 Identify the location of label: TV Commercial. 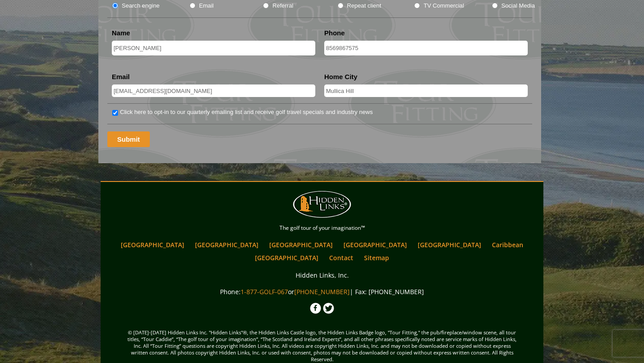
(444, 6).